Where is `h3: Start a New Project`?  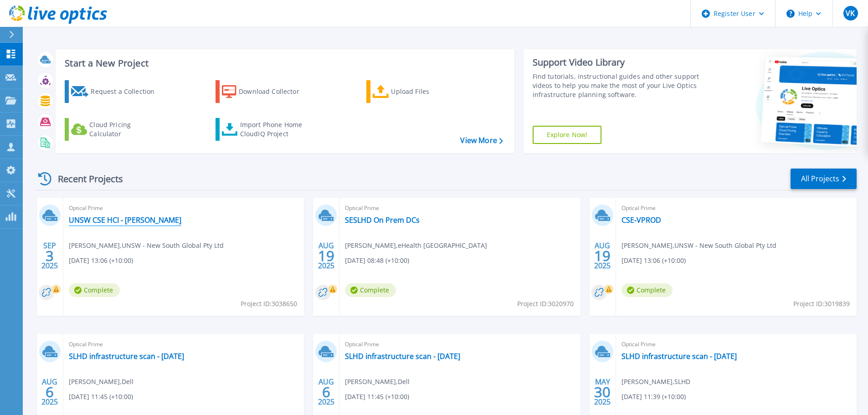
h3: Start a New Project is located at coordinates (284, 63).